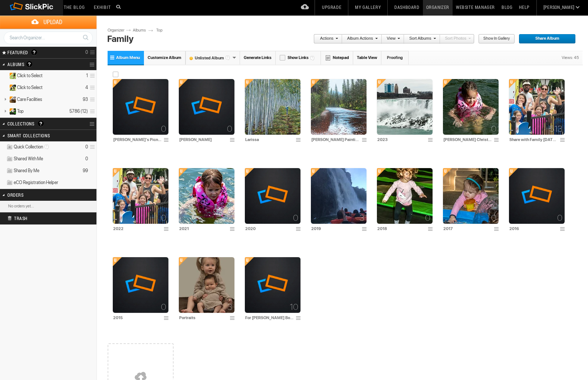  Describe the element at coordinates (339, 107) in the screenshot. I see `img: P1085381.webp` at that location.